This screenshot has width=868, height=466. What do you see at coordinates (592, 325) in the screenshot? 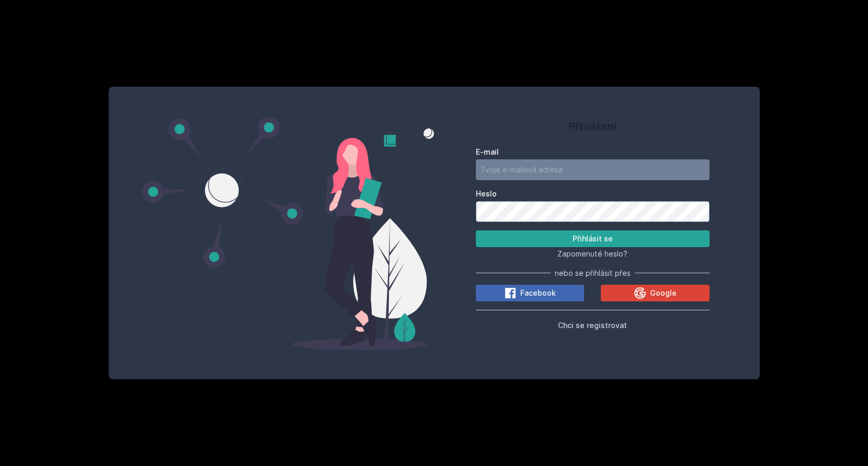
I see `button: Chci se registrovat` at bounding box center [592, 325].